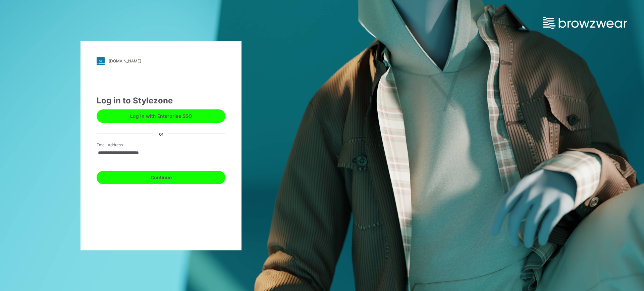 This screenshot has height=291, width=644. Describe the element at coordinates (120, 145) in the screenshot. I see `label: Email Address` at that location.